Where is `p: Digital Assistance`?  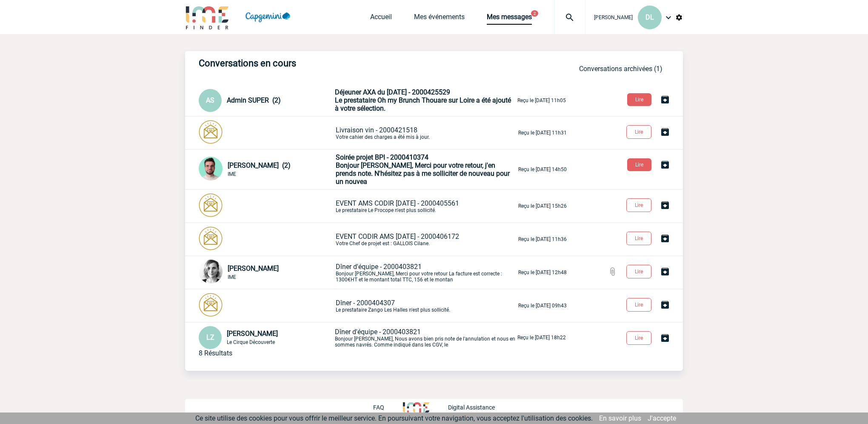
p: Digital Assistance is located at coordinates (472, 407).